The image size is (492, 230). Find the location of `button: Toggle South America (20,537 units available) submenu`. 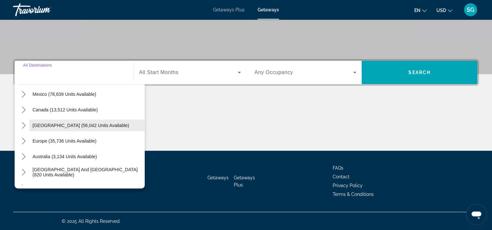

button: Toggle South America (20,537 units available) submenu is located at coordinates (23, 188).